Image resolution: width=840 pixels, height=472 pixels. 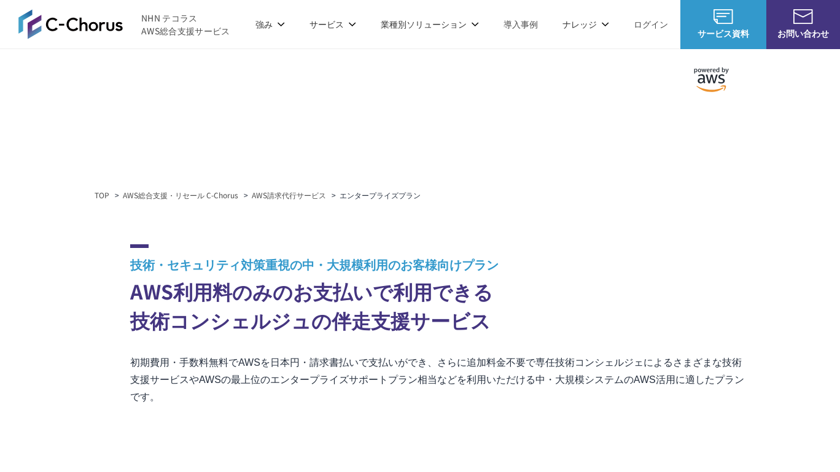 I want to click on img: powered by AWS, so click(x=711, y=80).